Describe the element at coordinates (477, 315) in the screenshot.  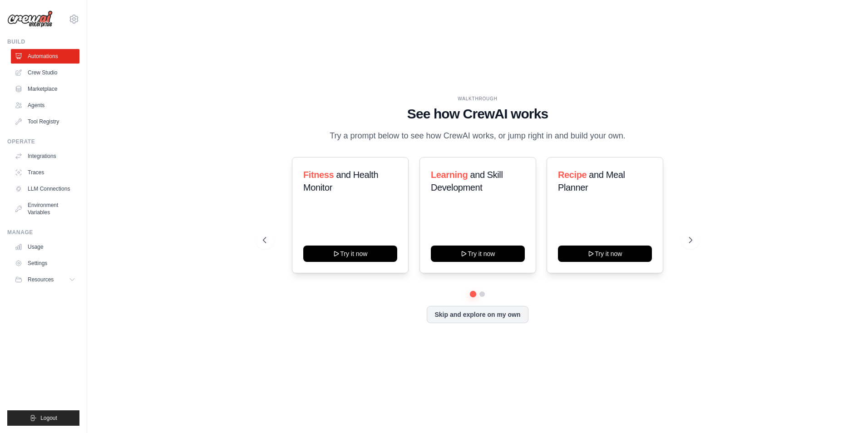
I see `button: Skip and explore on my own` at that location.